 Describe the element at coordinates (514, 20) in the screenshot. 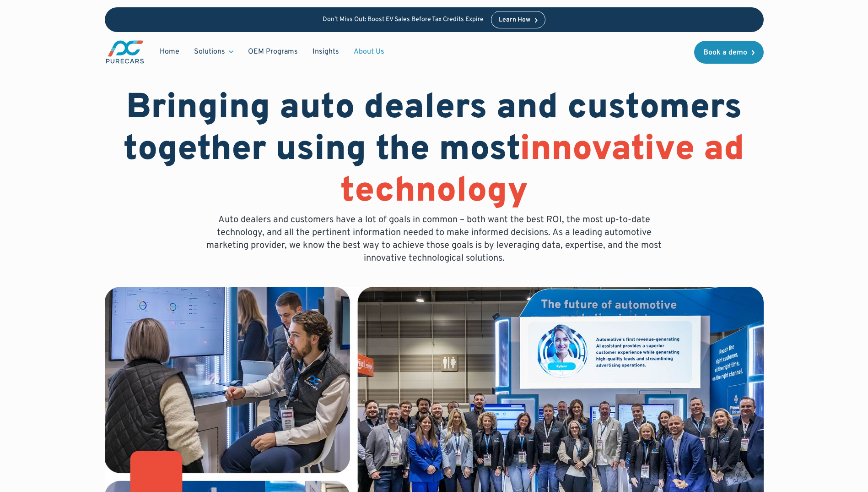

I see `div: Learn How` at that location.